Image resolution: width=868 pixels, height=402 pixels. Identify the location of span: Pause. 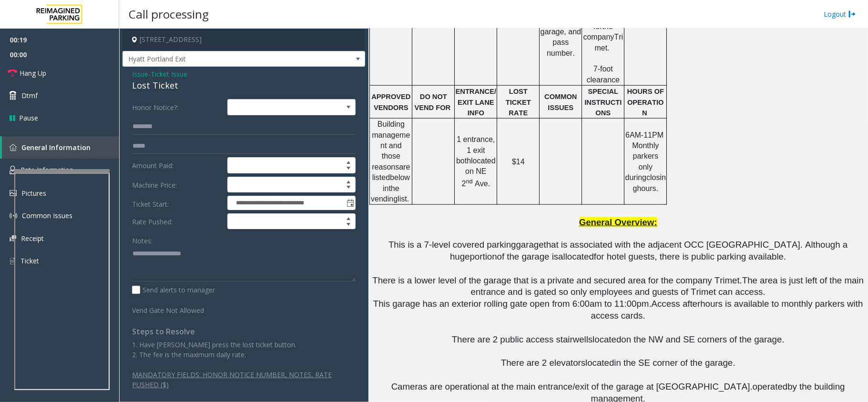
(29, 118).